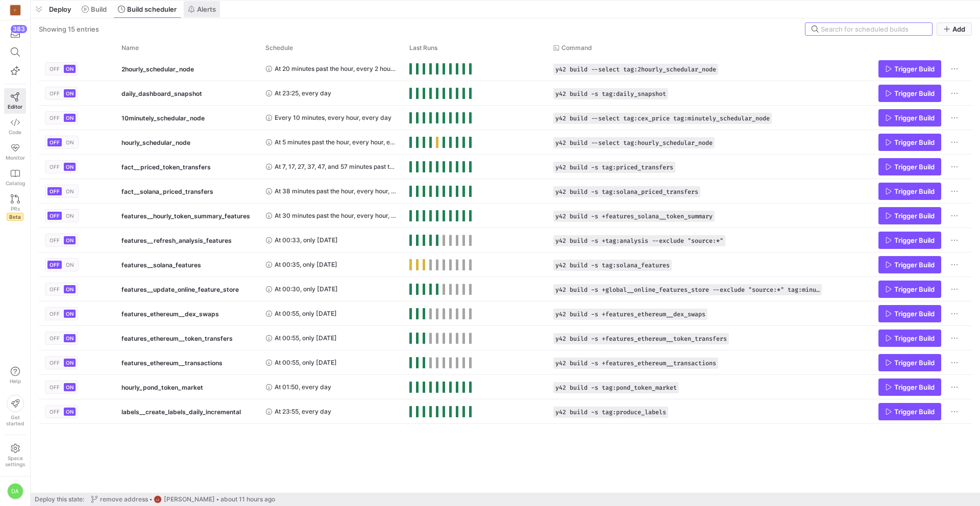 The width and height of the screenshot is (980, 506). Describe the element at coordinates (954, 29) in the screenshot. I see `button: Add` at that location.